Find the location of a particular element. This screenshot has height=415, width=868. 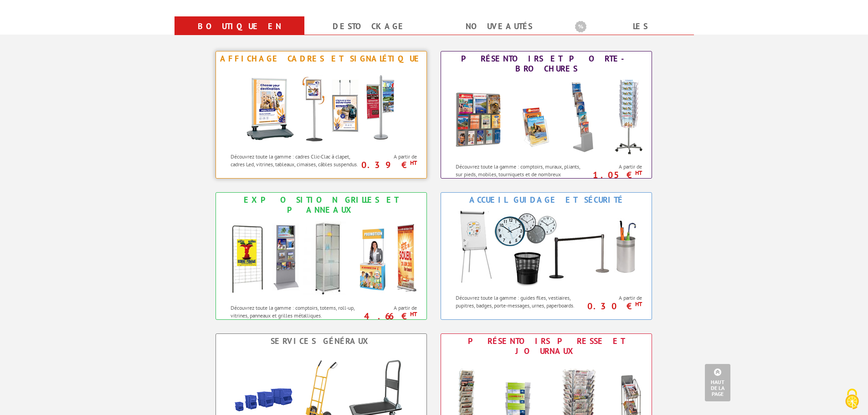

a: nouveautés is located at coordinates (499, 26).